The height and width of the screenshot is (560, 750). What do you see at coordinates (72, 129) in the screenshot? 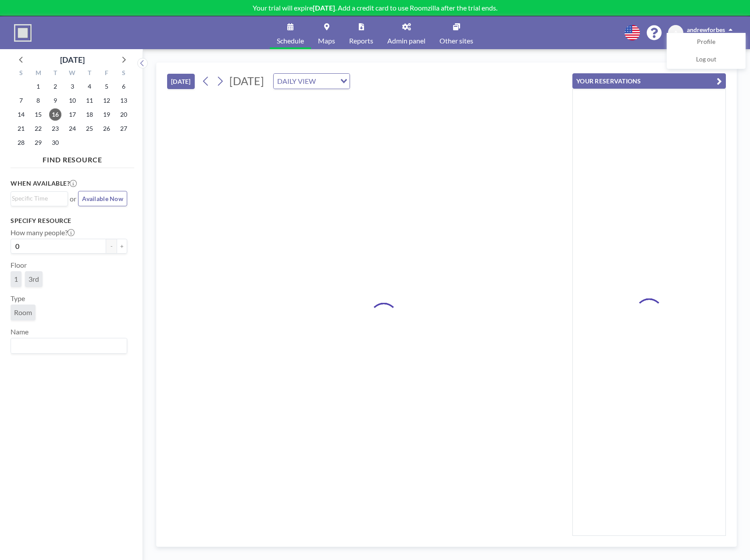
I see `span: Wednesday, September 24, 2025` at bounding box center [72, 129].